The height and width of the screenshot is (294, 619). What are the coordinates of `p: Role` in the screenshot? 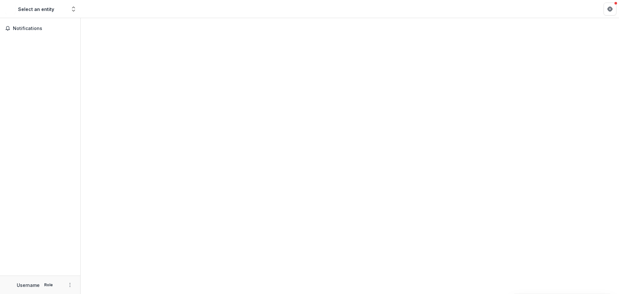 It's located at (48, 285).